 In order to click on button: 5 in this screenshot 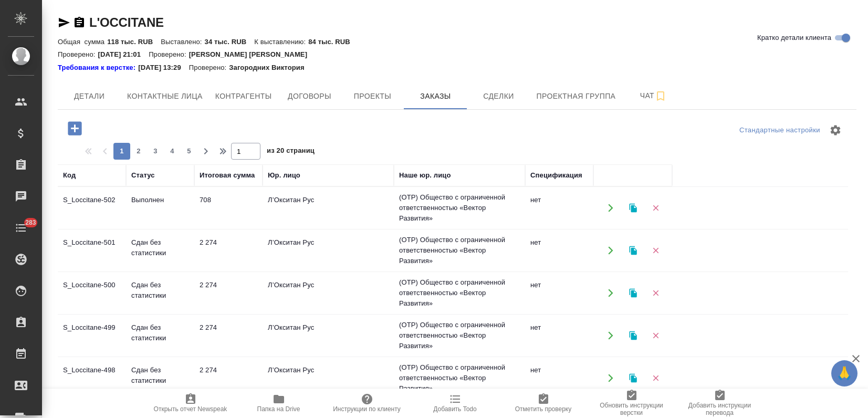, I will do `click(189, 151)`.